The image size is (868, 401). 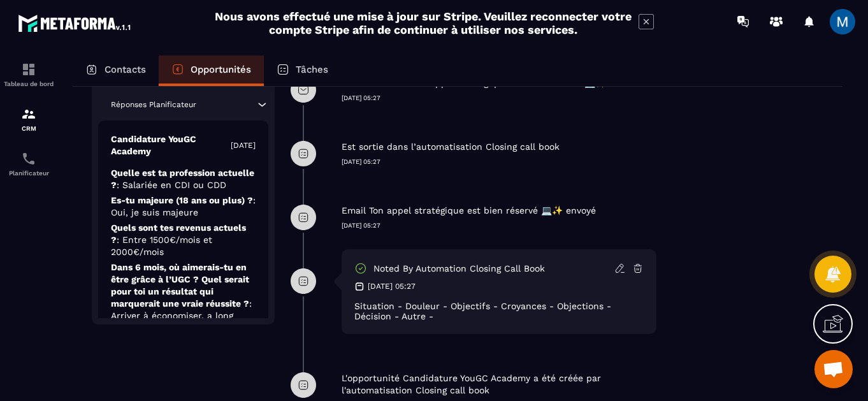 What do you see at coordinates (170, 146) in the screenshot?
I see `p: Candidature YouGC Academy` at bounding box center [170, 146].